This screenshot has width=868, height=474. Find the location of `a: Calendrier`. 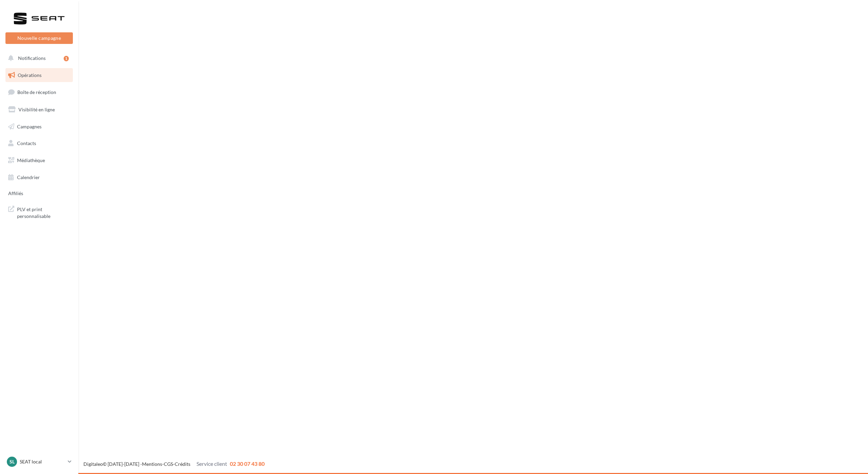

a: Calendrier is located at coordinates (39, 178).